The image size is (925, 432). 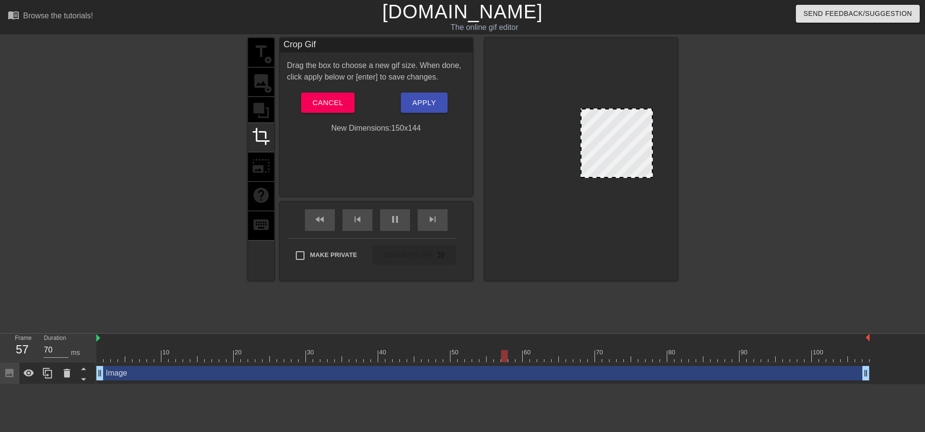 What do you see at coordinates (50, 16) in the screenshot?
I see `a: Browse the tutorials!` at bounding box center [50, 16].